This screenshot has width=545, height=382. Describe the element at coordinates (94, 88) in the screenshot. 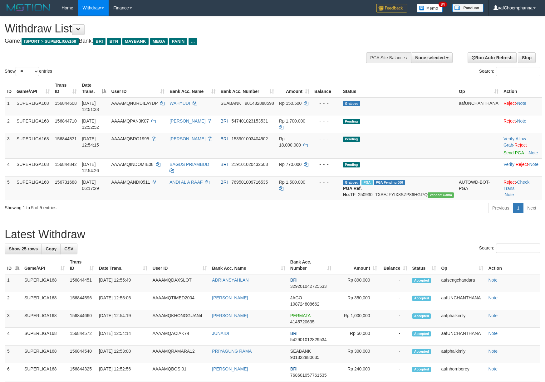

I see `th: Date Trans.: activate to sort column descending` at that location.